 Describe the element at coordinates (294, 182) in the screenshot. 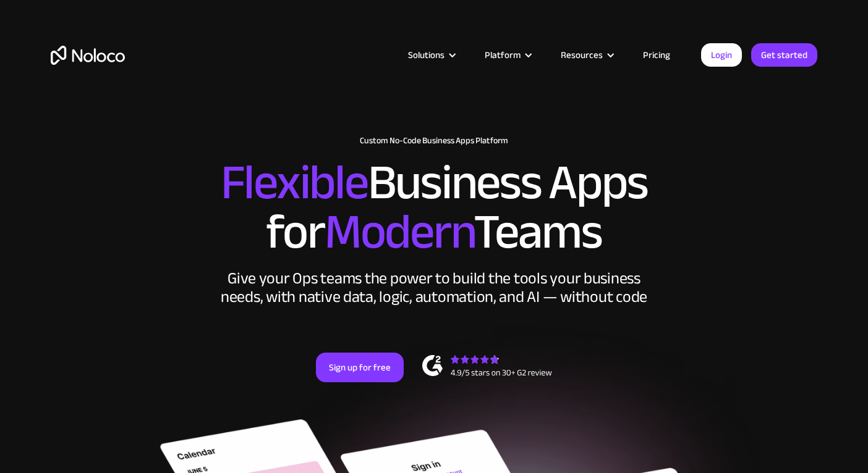

I see `span: Flexible` at that location.